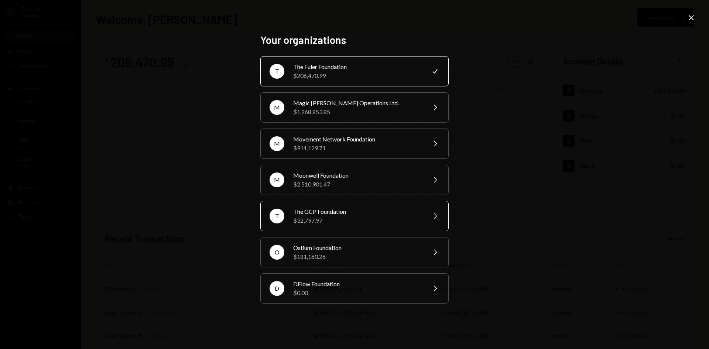 The height and width of the screenshot is (349, 709). What do you see at coordinates (277, 252) in the screenshot?
I see `div: O` at bounding box center [277, 252].